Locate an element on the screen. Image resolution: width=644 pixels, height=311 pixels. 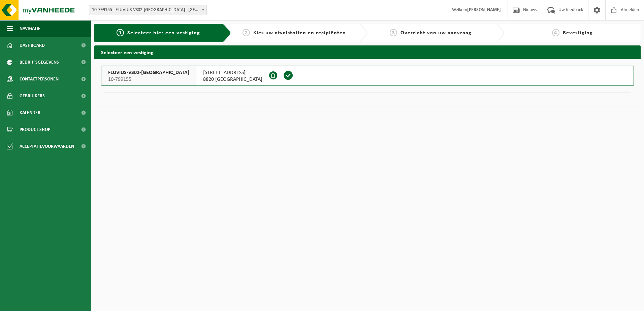
span: 3 is located at coordinates (393, 33).